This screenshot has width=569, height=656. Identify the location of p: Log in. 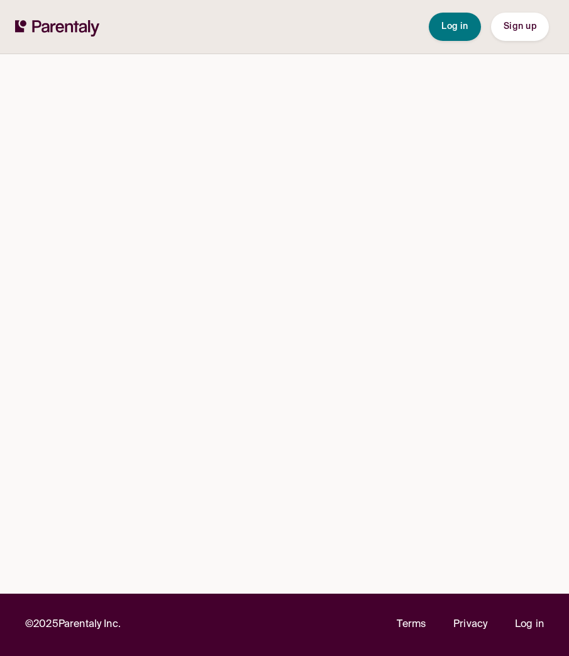
(530, 624).